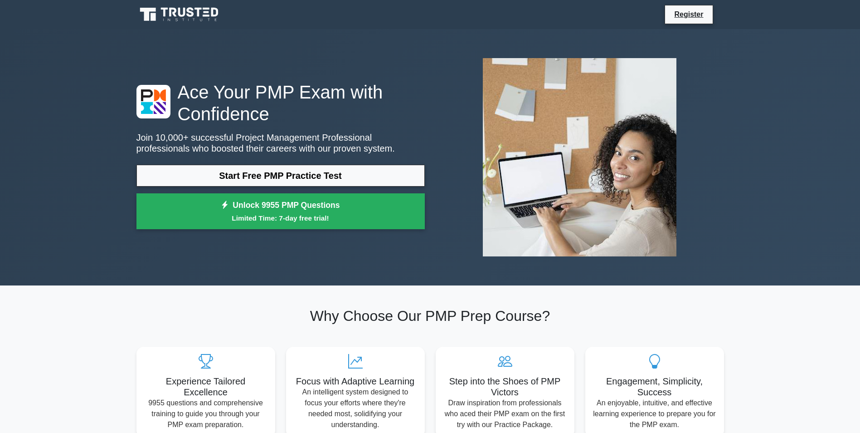 This screenshot has height=433, width=860. What do you see at coordinates (356, 381) in the screenshot?
I see `h5: Focus with Adaptive Learning` at bounding box center [356, 381].